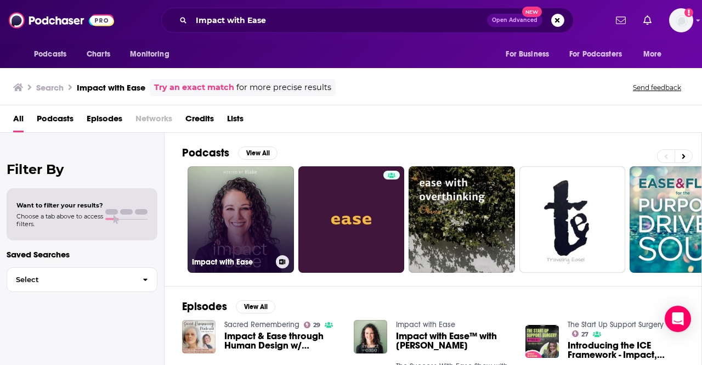 This screenshot has width=702, height=365. Describe the element at coordinates (200, 121) in the screenshot. I see `a: Credits` at that location.